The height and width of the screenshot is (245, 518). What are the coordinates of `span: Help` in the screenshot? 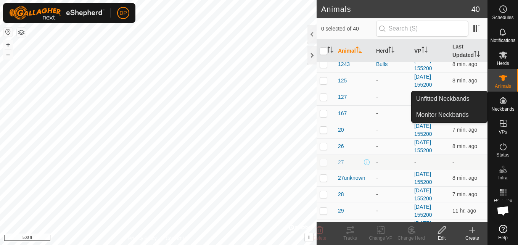 It's located at (503, 238).